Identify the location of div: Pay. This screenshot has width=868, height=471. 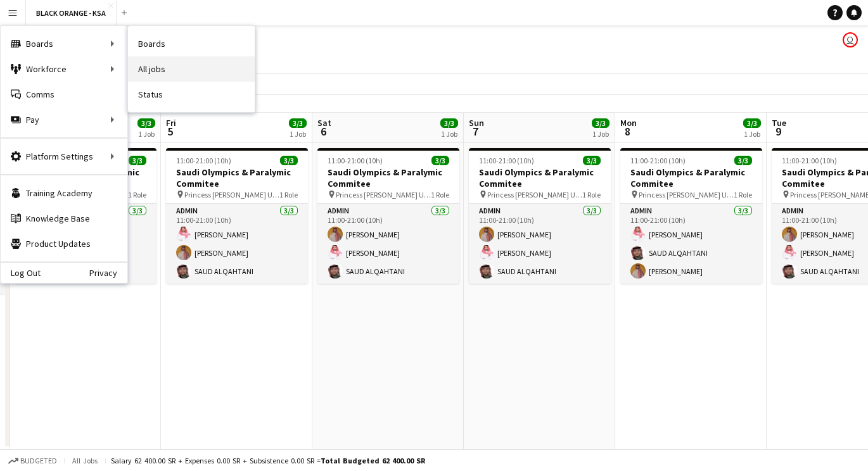
(64, 120).